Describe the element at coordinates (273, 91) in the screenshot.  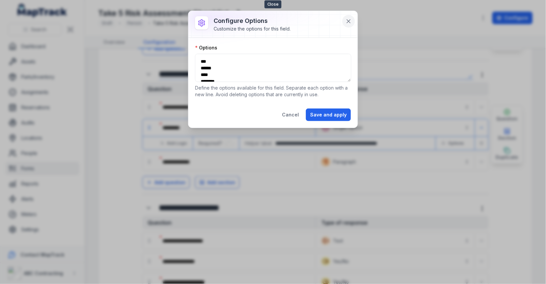
I see `p: Define the options available for this field. Separate each option with a new line. Avoid deleting...` at that location.